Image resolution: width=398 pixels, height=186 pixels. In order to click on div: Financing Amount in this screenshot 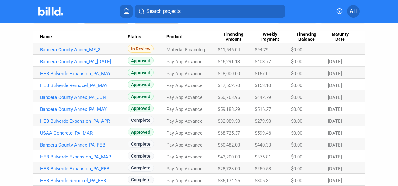, I will do `click(236, 37)`.